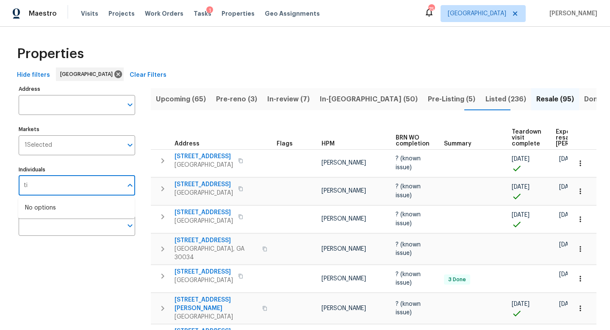 This screenshot has width=610, height=330. Describe the element at coordinates (452, 99) in the screenshot. I see `span: Pre-Listing (5)` at that location.